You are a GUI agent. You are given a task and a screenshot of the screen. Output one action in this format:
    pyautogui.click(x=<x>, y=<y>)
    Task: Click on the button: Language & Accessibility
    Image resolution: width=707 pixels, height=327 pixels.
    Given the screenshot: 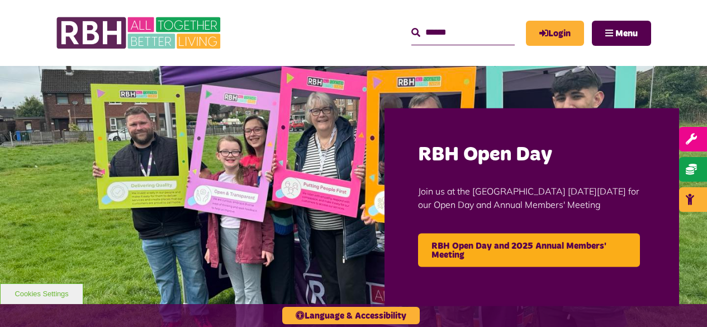 What is the action you would take?
    pyautogui.click(x=351, y=315)
    